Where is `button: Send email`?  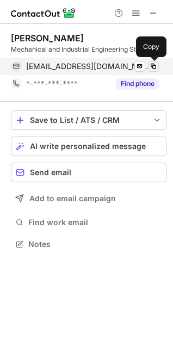
button: Send email is located at coordinates (89, 172).